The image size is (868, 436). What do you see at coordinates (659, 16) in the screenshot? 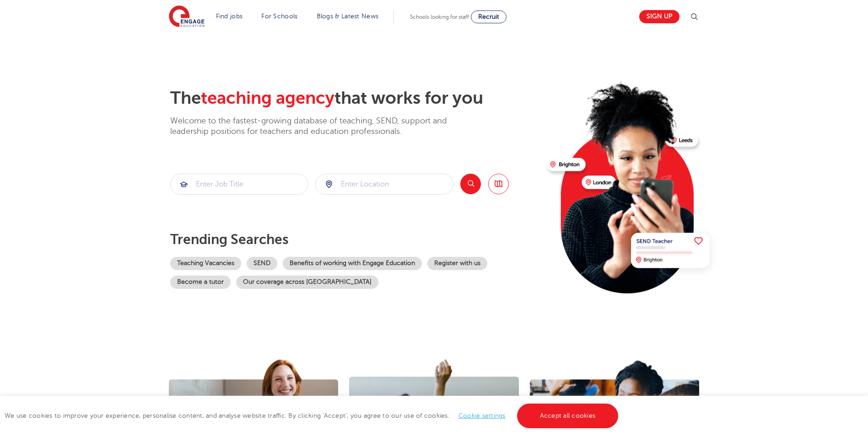
I see `a: Sign up` at bounding box center [659, 16].